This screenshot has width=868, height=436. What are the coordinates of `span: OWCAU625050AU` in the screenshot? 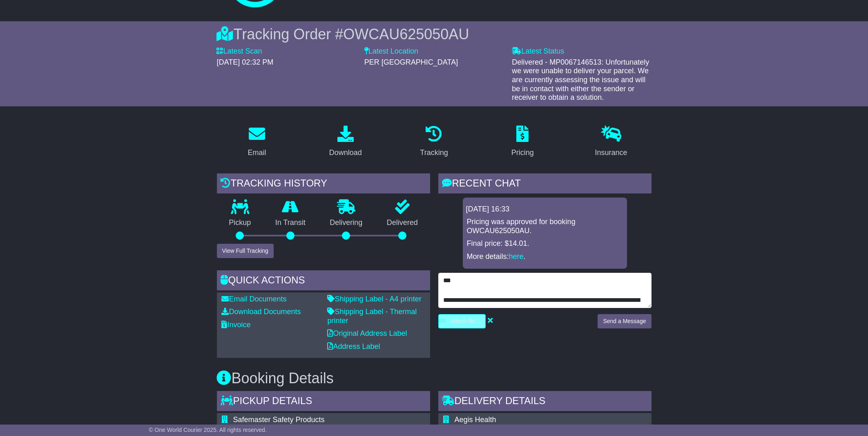 It's located at (406, 34).